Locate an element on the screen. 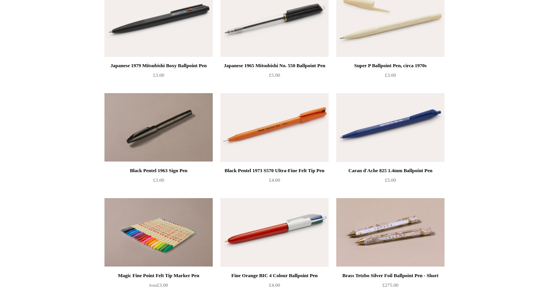 The height and width of the screenshot is (297, 549). a: Caran d'Ache 825 1.4mm Ballpoint Pen Caran d'Ache 825 1.4mm Ballpoint Pen is located at coordinates (391, 127).